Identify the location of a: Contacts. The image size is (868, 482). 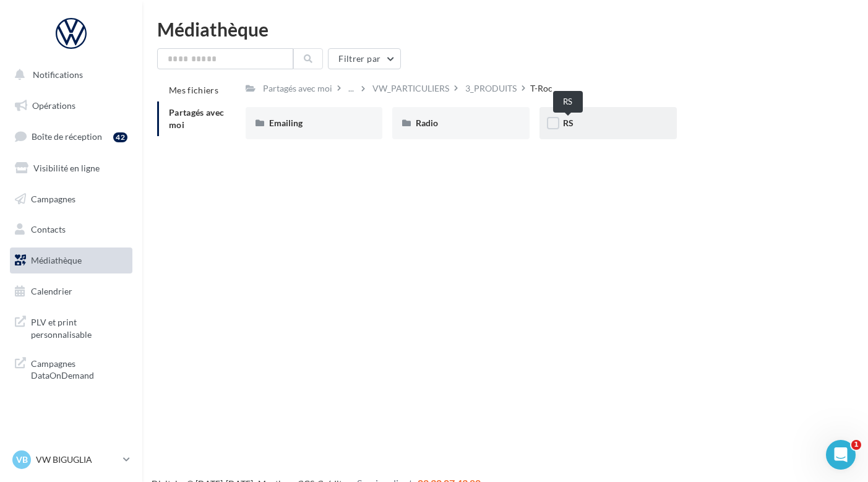
(71, 229).